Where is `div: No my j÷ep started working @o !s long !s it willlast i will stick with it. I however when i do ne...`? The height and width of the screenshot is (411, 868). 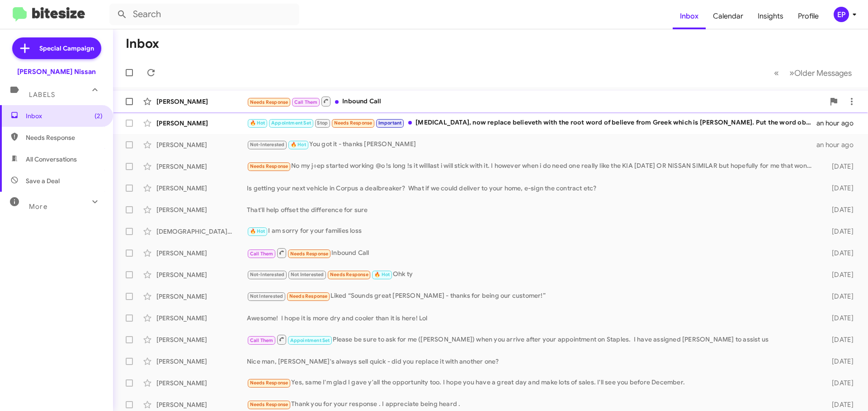
div: No my j÷ep started working @o !s long !s it willlast i will stick with it. I however when i do ne... is located at coordinates (532, 166).